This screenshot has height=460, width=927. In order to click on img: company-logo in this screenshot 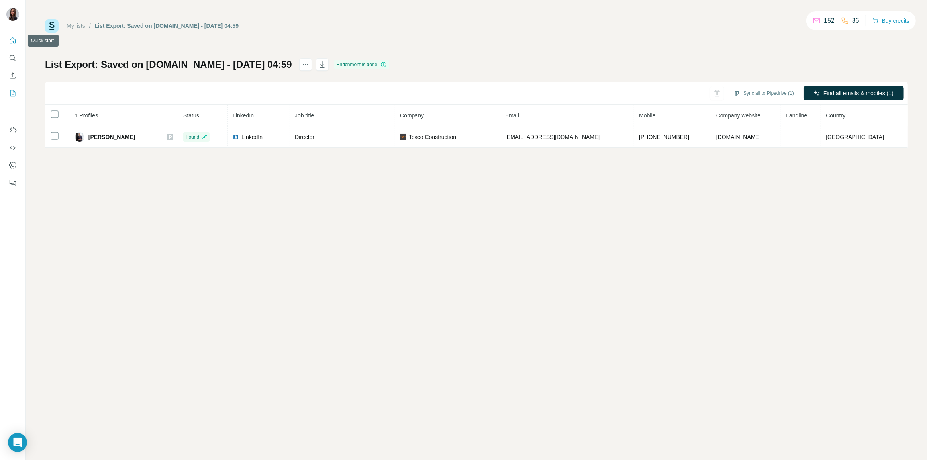, I will do `click(403, 137)`.